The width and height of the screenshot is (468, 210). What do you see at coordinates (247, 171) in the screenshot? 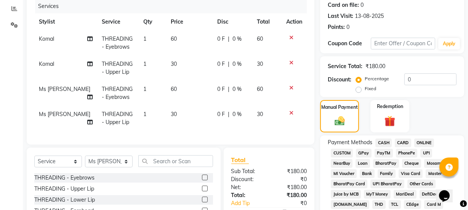
I see `div: Sub Total:` at bounding box center [247, 171].